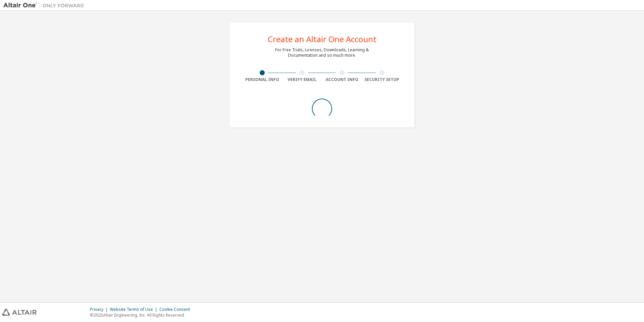 The height and width of the screenshot is (322, 644). What do you see at coordinates (303, 79) in the screenshot?
I see `div: Verify Email` at bounding box center [303, 79].